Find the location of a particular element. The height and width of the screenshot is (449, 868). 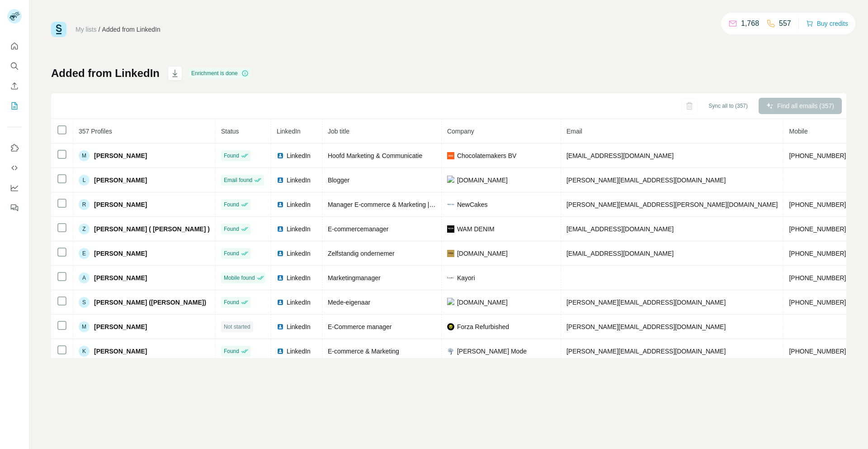

span: E-commerce & Marketing is located at coordinates (363, 351).